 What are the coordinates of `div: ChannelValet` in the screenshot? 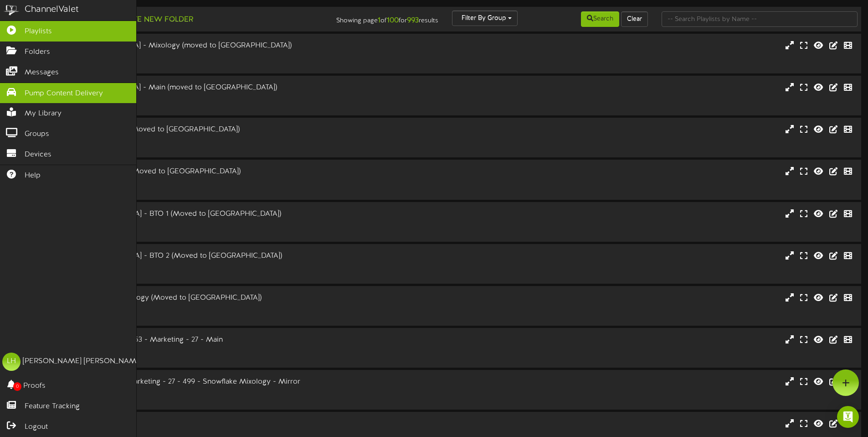 It's located at (51, 10).